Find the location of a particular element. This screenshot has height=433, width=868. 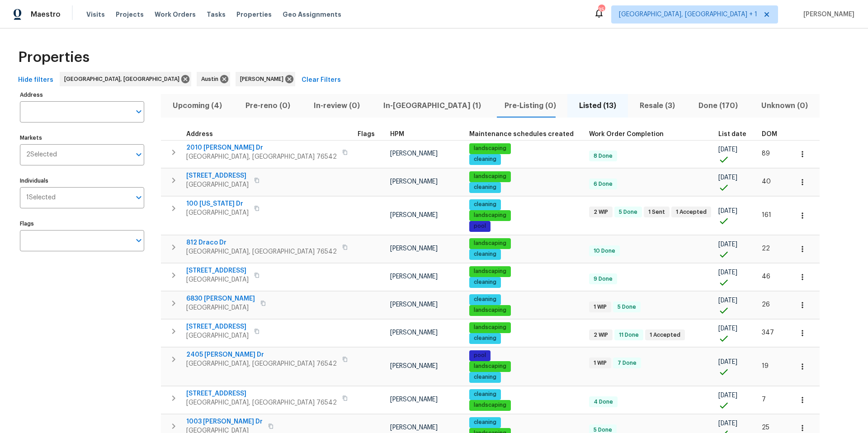

span: 22 is located at coordinates (766, 249).